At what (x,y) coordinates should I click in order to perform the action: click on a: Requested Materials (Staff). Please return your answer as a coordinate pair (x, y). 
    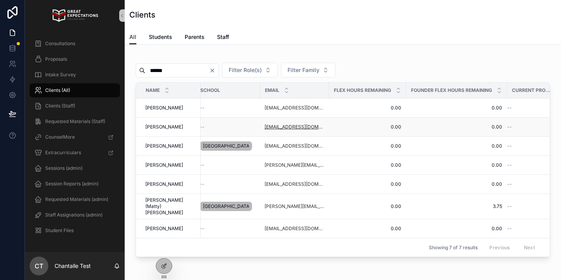
    Looking at the image, I should click on (75, 122).